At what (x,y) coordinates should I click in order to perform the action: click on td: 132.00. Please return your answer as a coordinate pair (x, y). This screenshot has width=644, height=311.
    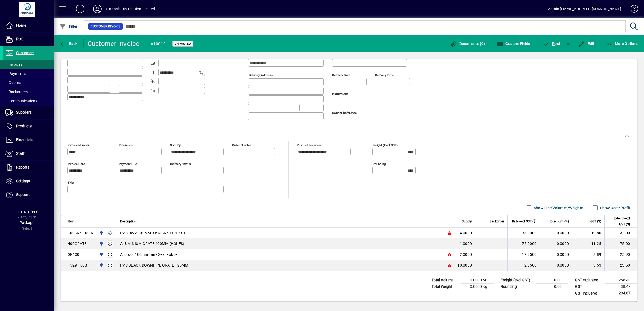
    Looking at the image, I should click on (620, 233).